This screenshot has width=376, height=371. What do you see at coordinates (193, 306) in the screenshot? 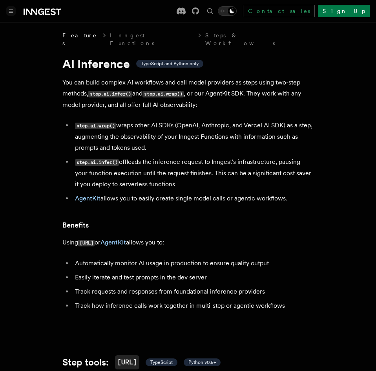
I see `li: Track how inference calls work together in multi-step or agentic workflows` at bounding box center [193, 306].